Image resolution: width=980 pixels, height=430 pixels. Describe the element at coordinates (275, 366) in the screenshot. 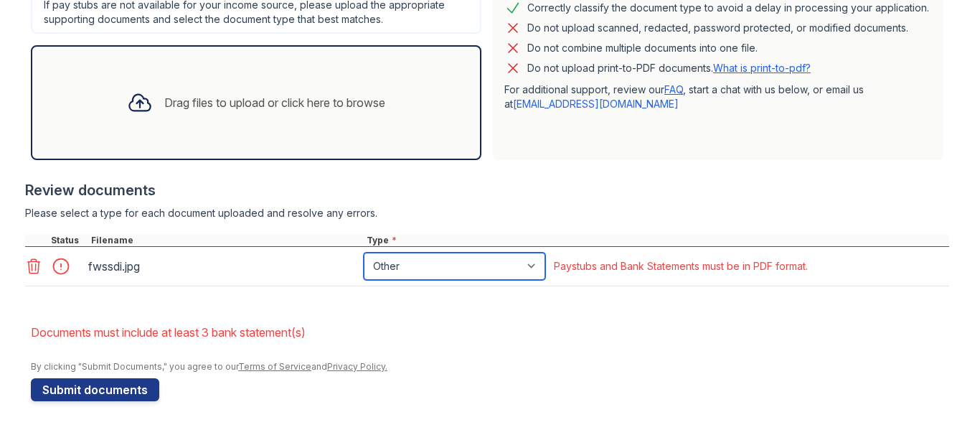

I see `a: Terms of Service` at that location.